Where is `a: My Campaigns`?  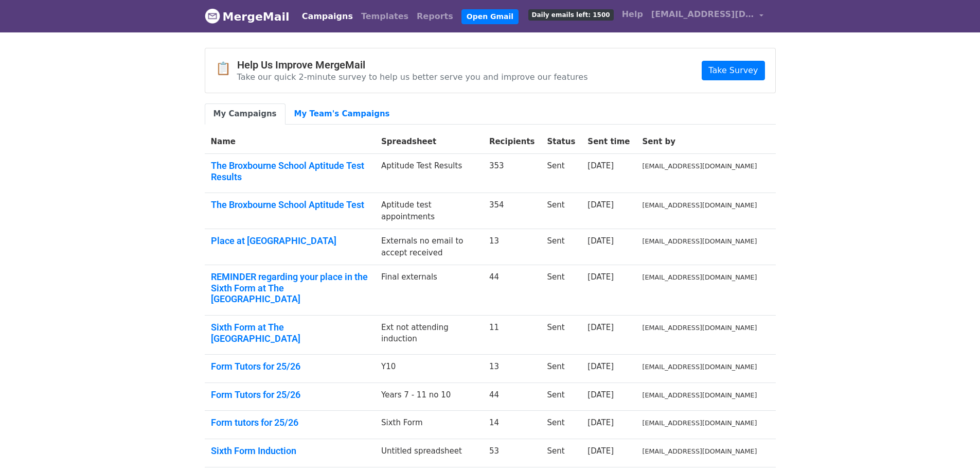
a: My Campaigns is located at coordinates (245, 114).